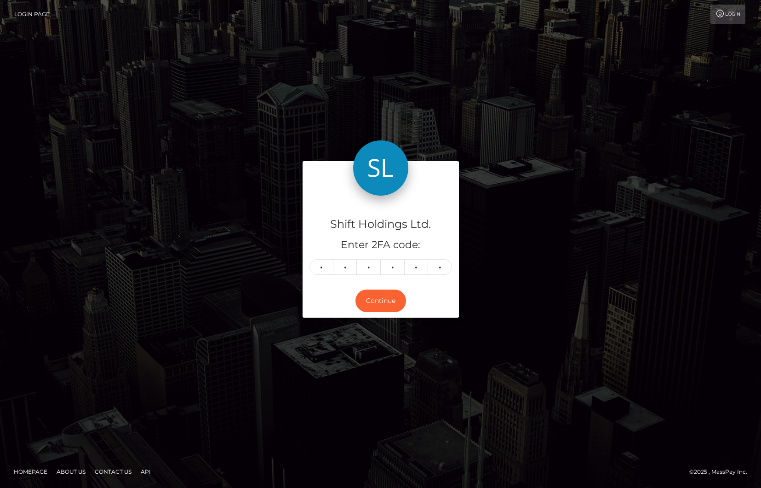 This screenshot has height=488, width=761. What do you see at coordinates (71, 471) in the screenshot?
I see `a: About Us` at bounding box center [71, 471].